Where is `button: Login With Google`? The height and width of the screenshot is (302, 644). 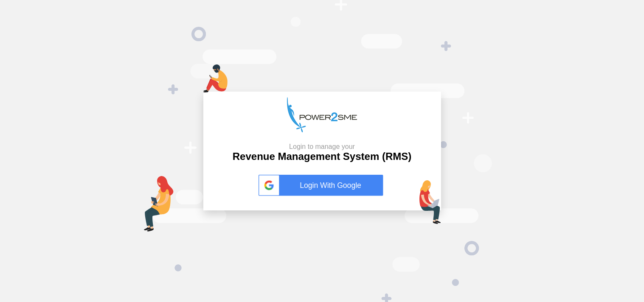
button: Login With Google is located at coordinates (322, 186).